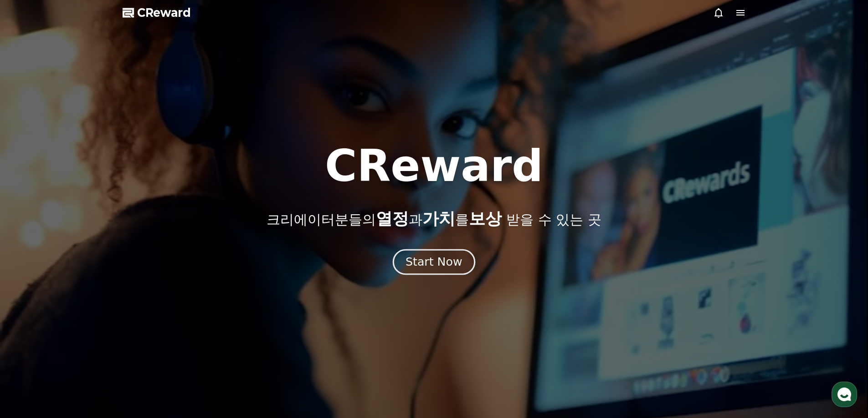 The width and height of the screenshot is (868, 418). I want to click on div: Start Now, so click(434, 262).